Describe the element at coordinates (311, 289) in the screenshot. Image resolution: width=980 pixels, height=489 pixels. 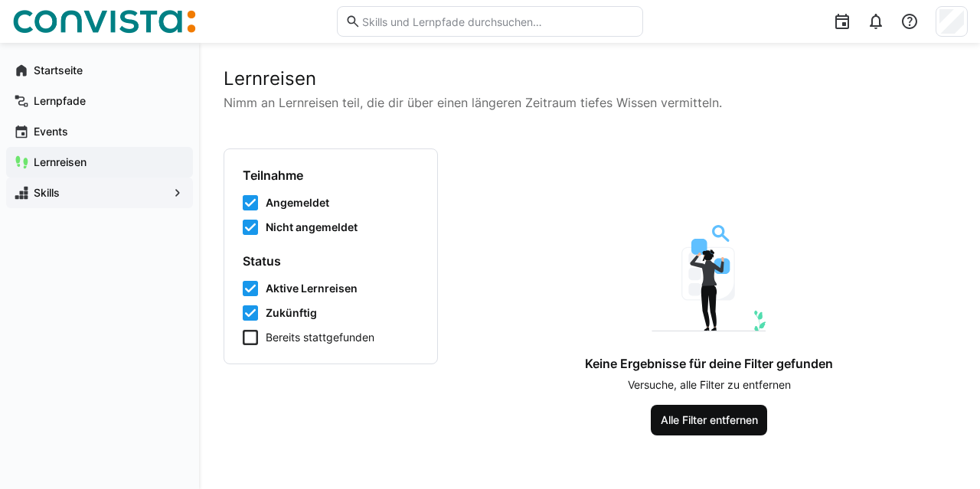
I see `span: Aktive Lernreisen` at that location.